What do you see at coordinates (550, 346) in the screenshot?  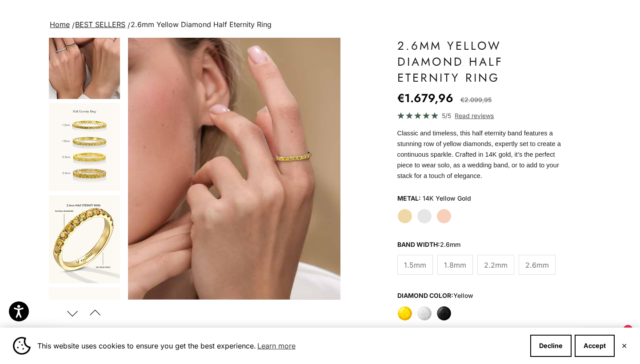 I see `button: Decline` at bounding box center [550, 346].